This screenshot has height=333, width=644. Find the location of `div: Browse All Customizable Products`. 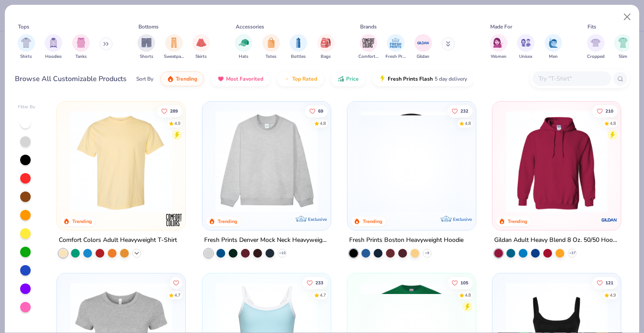

div: Browse All Customizable Products is located at coordinates (71, 79).